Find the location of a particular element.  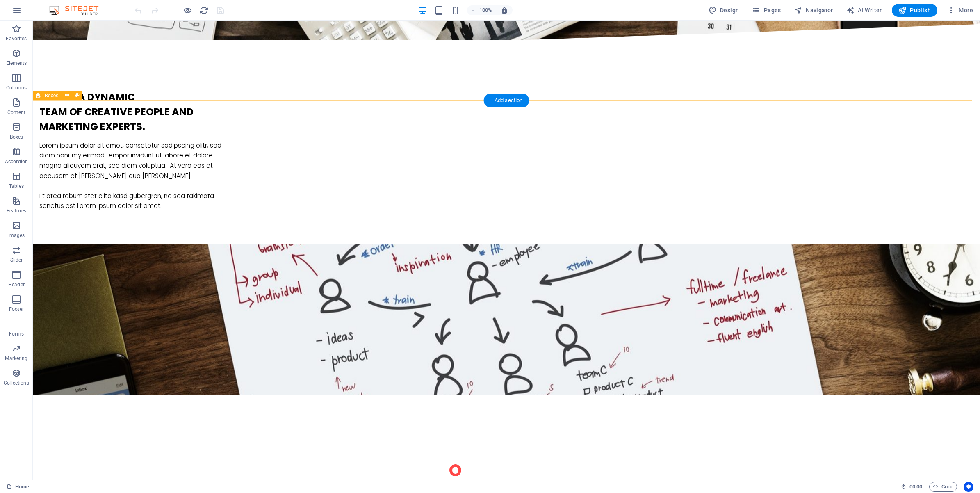

span: Code is located at coordinates (943, 487).